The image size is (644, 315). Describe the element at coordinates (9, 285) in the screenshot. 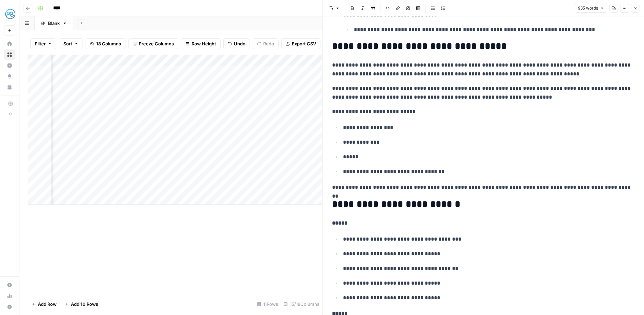

I see `a: Settings` at that location.